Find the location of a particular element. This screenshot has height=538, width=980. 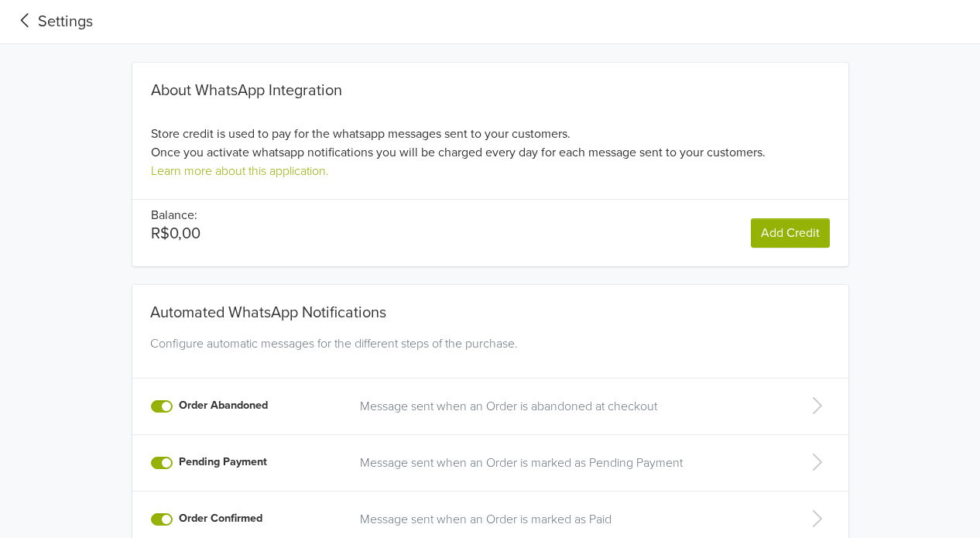

p: Balance: is located at coordinates (176, 215).